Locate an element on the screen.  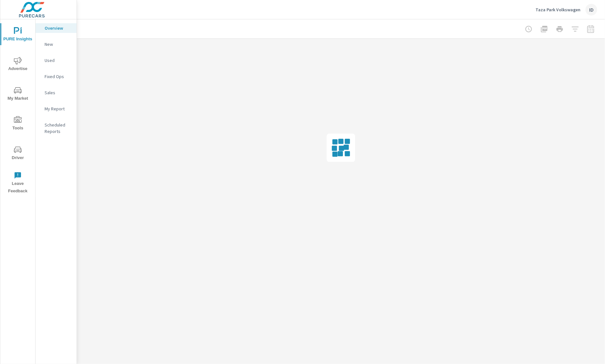
div: New is located at coordinates (56, 44).